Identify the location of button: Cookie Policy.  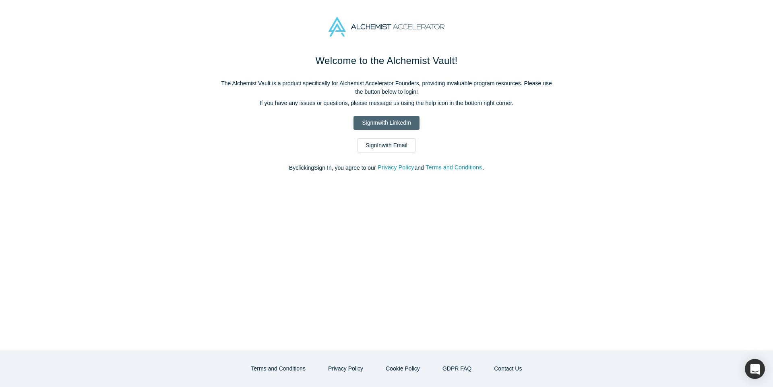
(403, 369).